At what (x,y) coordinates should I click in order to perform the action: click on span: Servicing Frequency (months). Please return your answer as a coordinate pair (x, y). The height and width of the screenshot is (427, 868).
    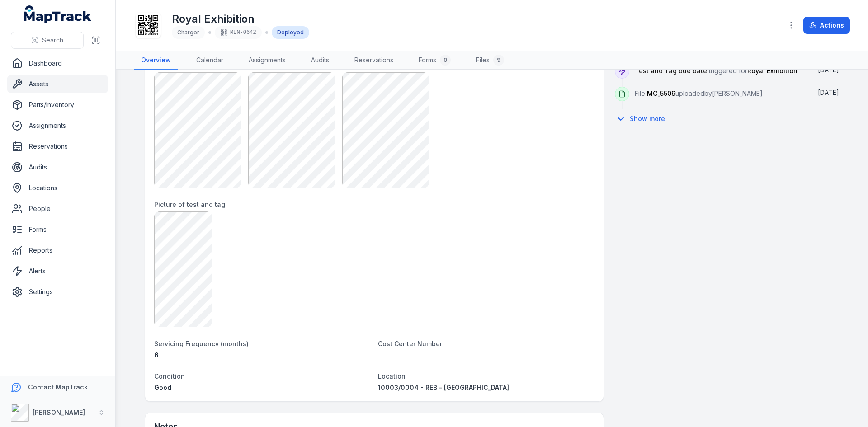
    Looking at the image, I should click on (201, 344).